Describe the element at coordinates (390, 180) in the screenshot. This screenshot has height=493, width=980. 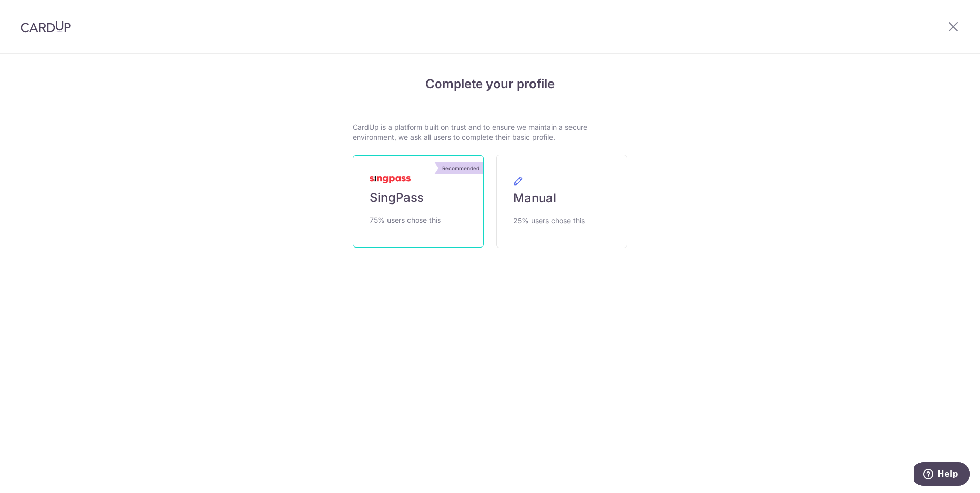
I see `img: MyInfoLogo` at that location.